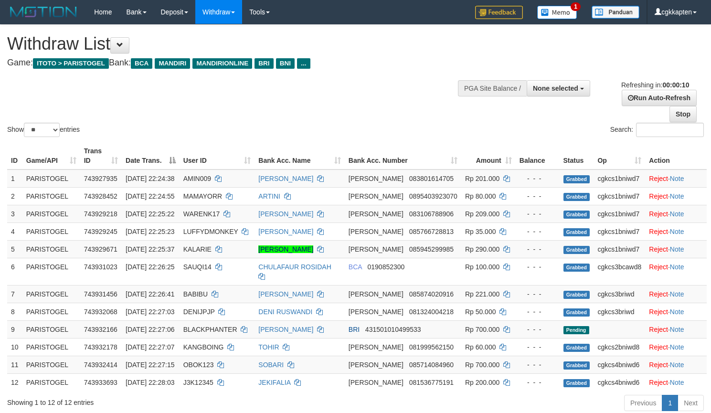 Image resolution: width=711 pixels, height=413 pixels. I want to click on img: MOTION_logo.png, so click(43, 12).